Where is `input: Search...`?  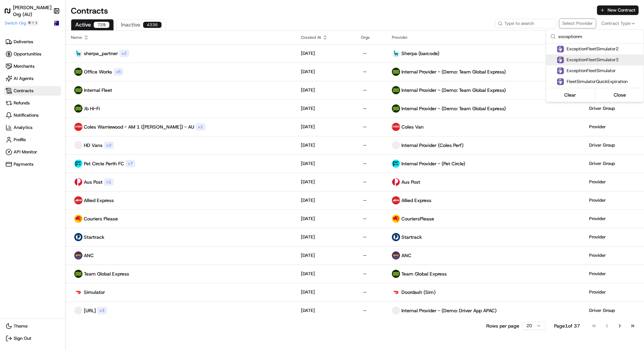
input: Search... is located at coordinates (599, 37).